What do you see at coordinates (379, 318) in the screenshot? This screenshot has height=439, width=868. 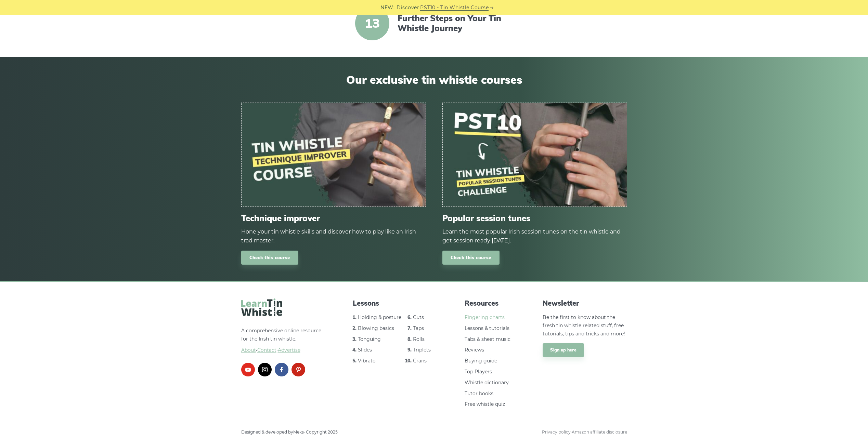 I see `a: Holding & posture` at bounding box center [379, 318].